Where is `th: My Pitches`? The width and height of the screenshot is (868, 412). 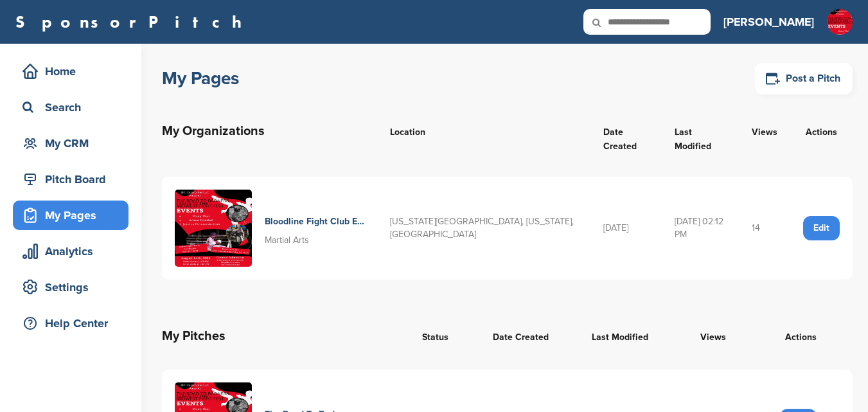
th: My Pitches is located at coordinates (285, 336).